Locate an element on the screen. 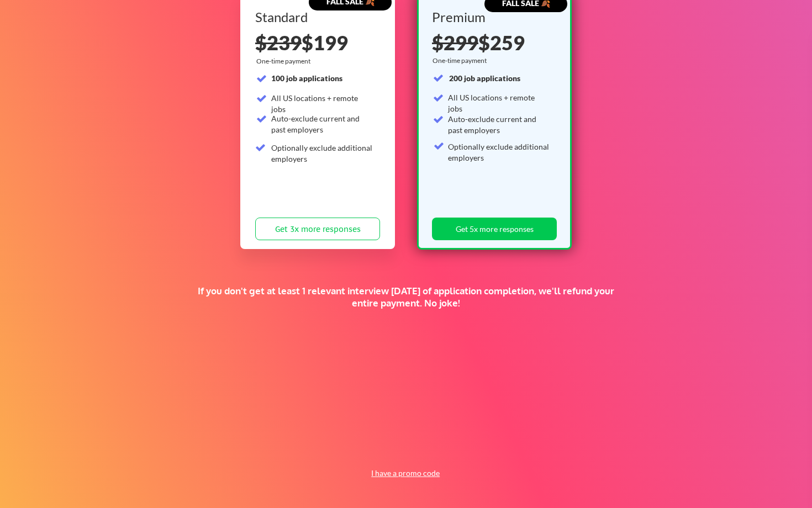 The height and width of the screenshot is (508, 812). div: $199 is located at coordinates (318, 43).